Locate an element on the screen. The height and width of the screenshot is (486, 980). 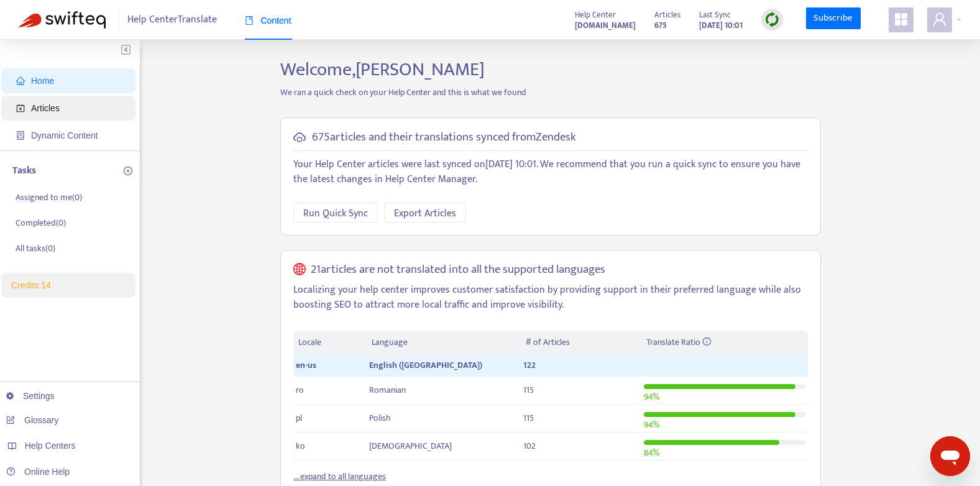
span: global is located at coordinates (300, 269).